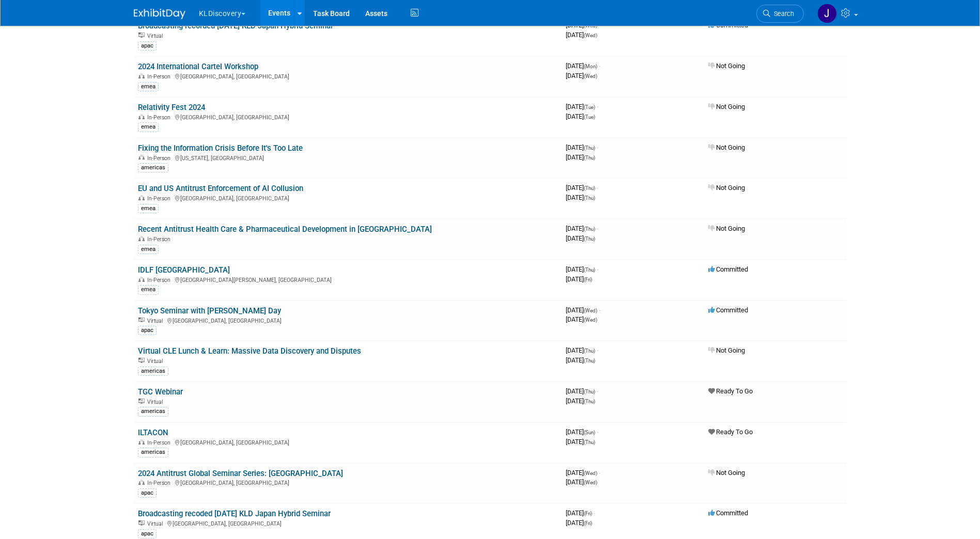 The image size is (980, 539). I want to click on img: Jaclyn Lee, so click(826, 13).